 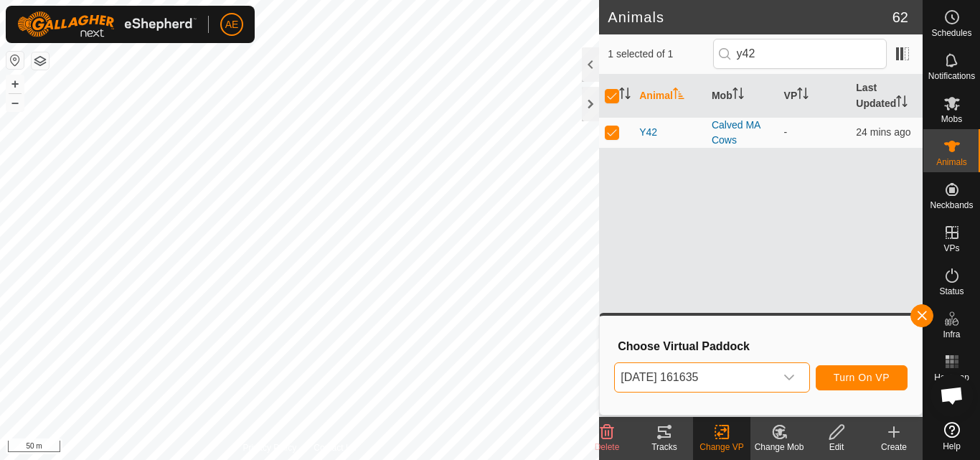 What do you see at coordinates (951, 33) in the screenshot?
I see `span: Schedules` at bounding box center [951, 33].